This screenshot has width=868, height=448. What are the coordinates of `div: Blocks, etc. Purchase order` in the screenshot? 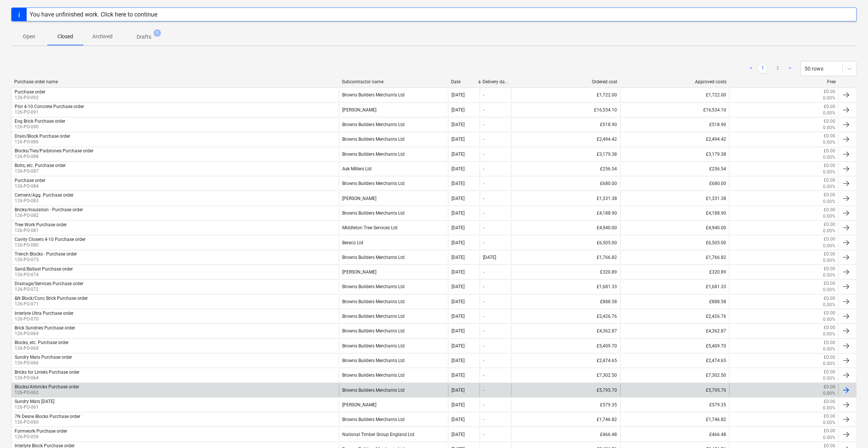 It's located at (41, 343).